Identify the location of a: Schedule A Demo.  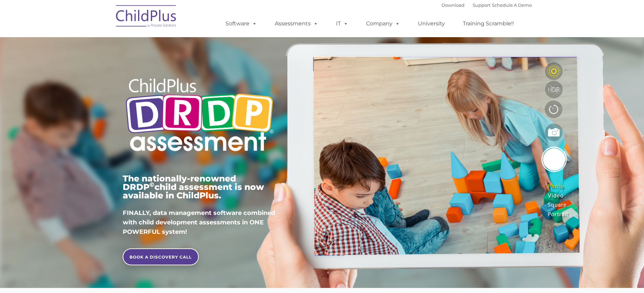
(512, 5).